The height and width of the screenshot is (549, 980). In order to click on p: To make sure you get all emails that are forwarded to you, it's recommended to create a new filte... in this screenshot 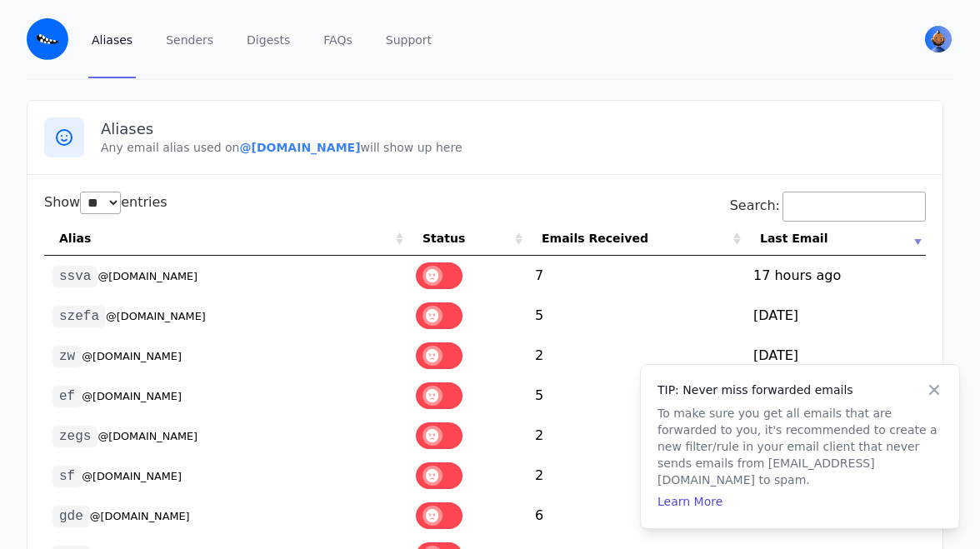, I will do `click(800, 447)`.